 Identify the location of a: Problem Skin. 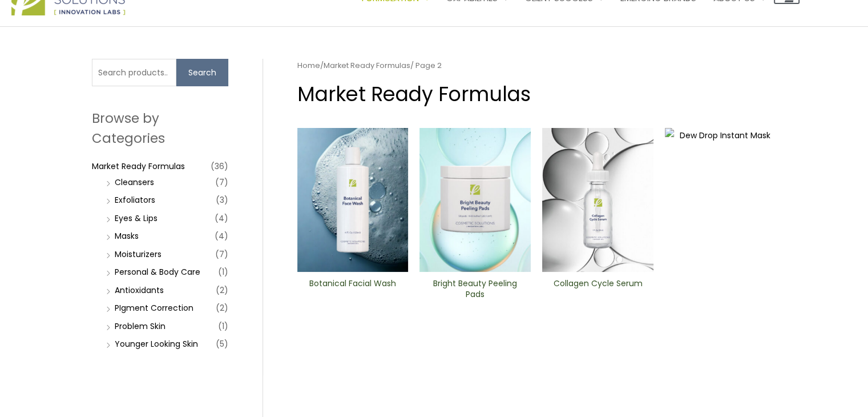
(140, 326).